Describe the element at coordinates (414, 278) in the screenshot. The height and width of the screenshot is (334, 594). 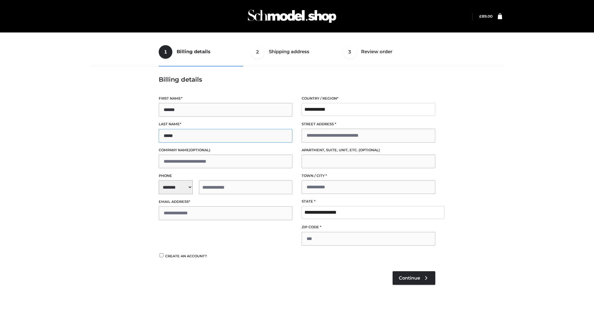
I see `a: Continue` at that location.